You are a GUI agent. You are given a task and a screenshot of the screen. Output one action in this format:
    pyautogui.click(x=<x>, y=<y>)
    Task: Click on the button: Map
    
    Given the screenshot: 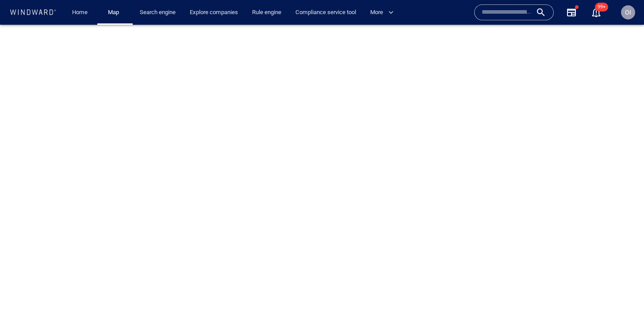 What is the action you would take?
    pyautogui.click(x=115, y=12)
    